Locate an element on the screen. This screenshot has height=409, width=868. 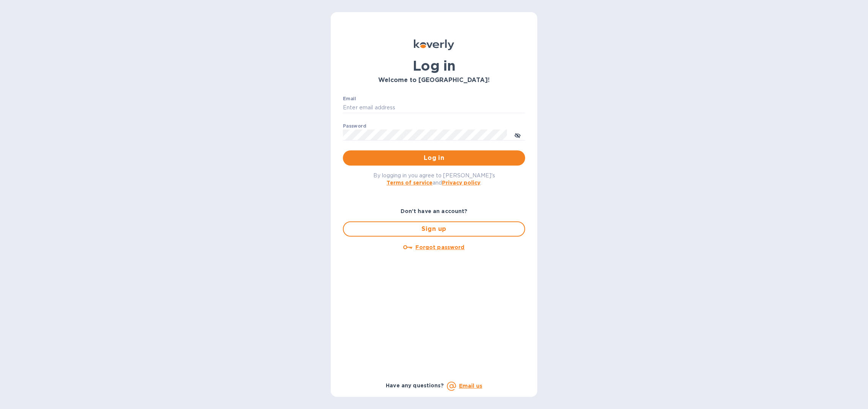
a: Privacy policy is located at coordinates (461, 183).